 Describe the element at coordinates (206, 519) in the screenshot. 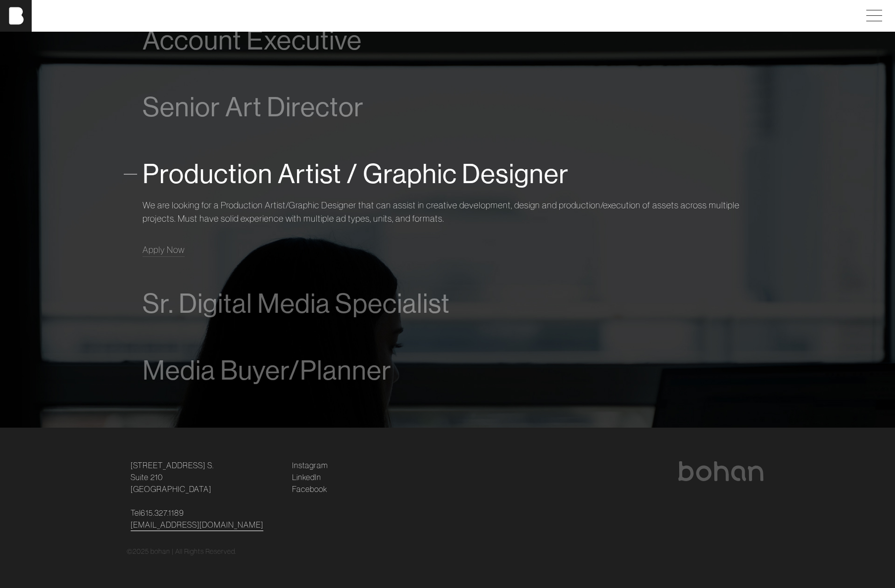

I see `p: Tel` at that location.